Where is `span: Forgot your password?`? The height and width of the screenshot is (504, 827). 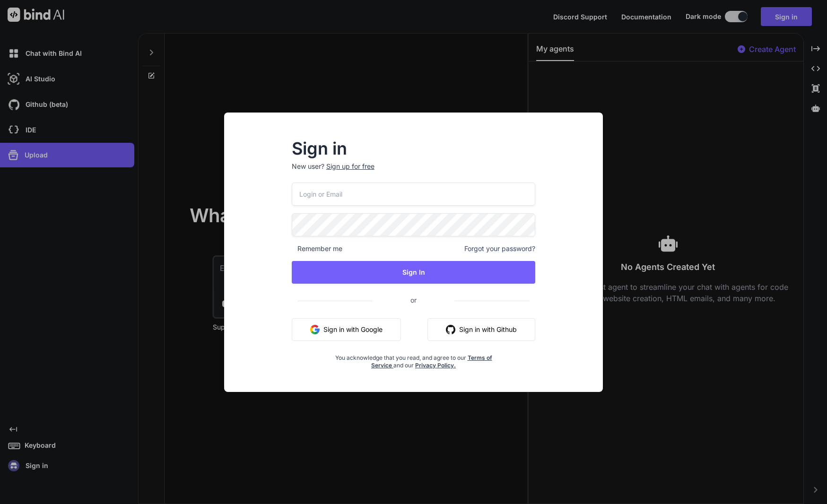 span: Forgot your password? is located at coordinates (500, 248).